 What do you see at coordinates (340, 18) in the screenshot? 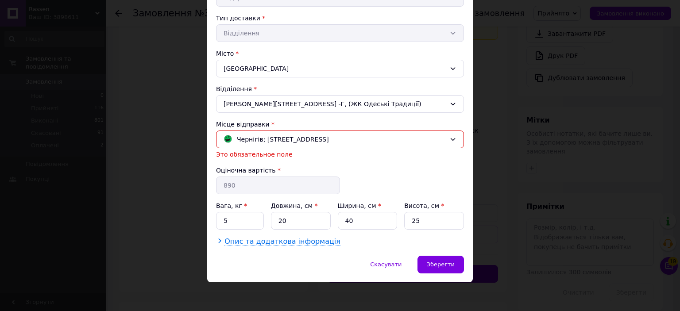
I see `div: Тип доставки` at bounding box center [340, 18].